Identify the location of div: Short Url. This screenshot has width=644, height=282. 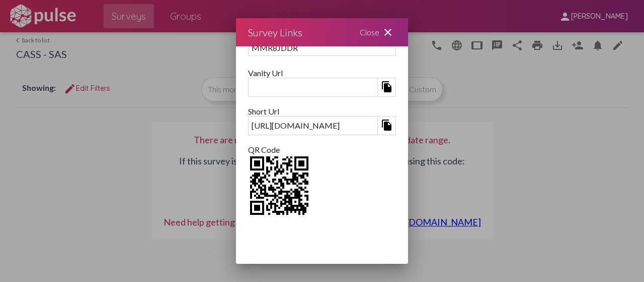
(322, 111).